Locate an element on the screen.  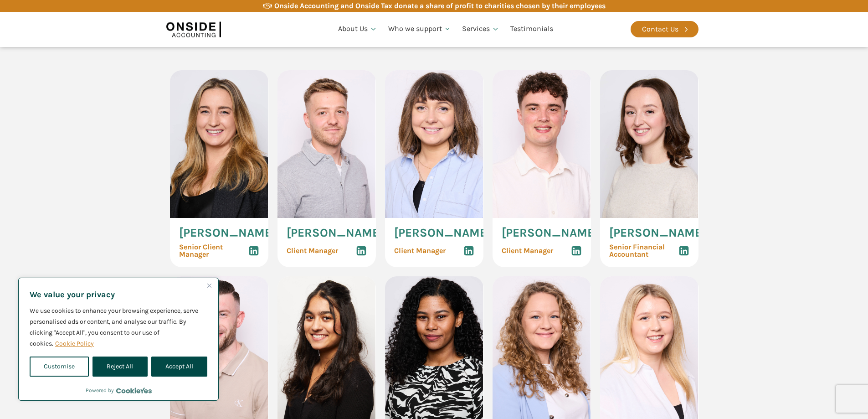
p: We value your privacy is located at coordinates (118, 294).